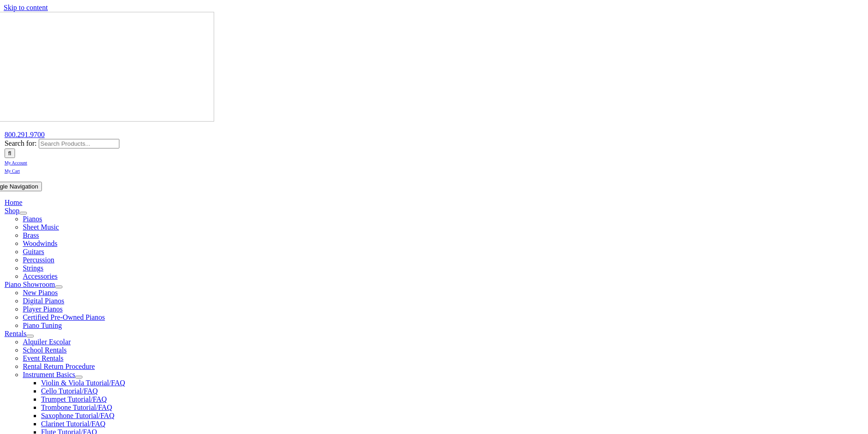  I want to click on button: Open submenu of Instrument Basics, so click(79, 377).